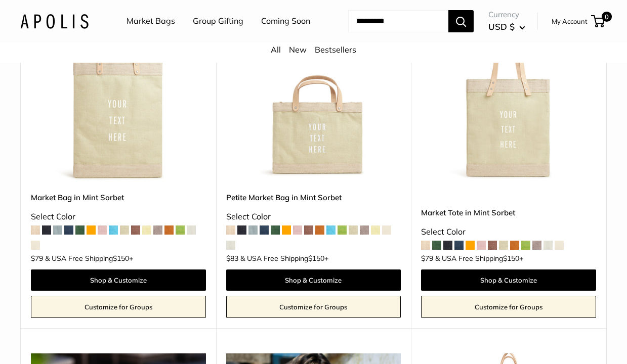 The width and height of the screenshot is (627, 364). What do you see at coordinates (232, 258) in the screenshot?
I see `span: $83` at bounding box center [232, 258].